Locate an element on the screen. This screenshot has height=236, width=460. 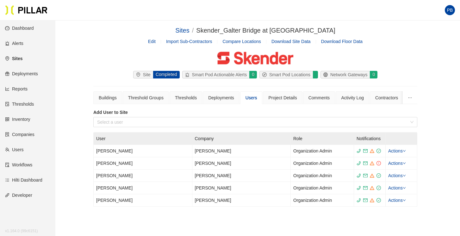
a: giftDeployments is located at coordinates (22, 74).